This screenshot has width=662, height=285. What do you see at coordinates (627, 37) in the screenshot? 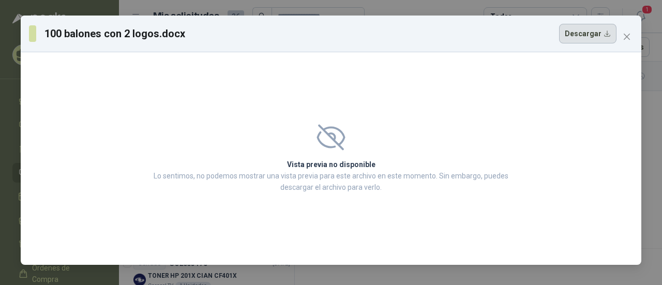
I see `span: close` at bounding box center [627, 37].